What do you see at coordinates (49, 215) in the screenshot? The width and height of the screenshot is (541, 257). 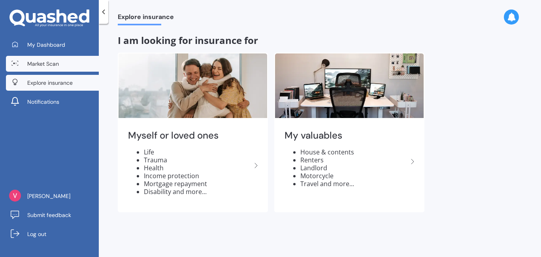 I see `span: Submit feedback` at bounding box center [49, 215].